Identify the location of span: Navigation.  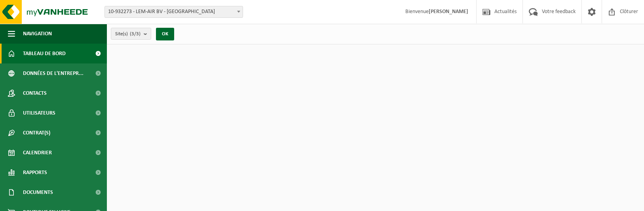
(37, 34).